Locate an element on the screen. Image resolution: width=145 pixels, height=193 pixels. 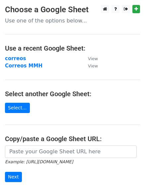
p: Use one of the options below... is located at coordinates (72, 21).